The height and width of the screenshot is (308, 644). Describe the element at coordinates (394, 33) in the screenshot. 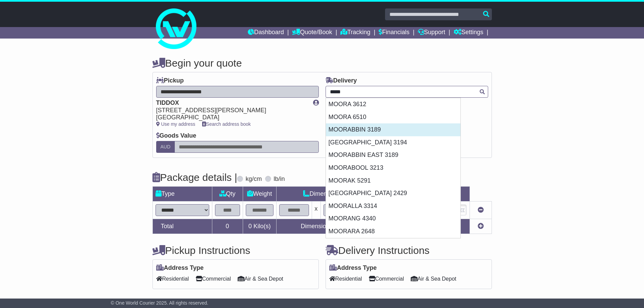

I see `a: Financials` at that location.